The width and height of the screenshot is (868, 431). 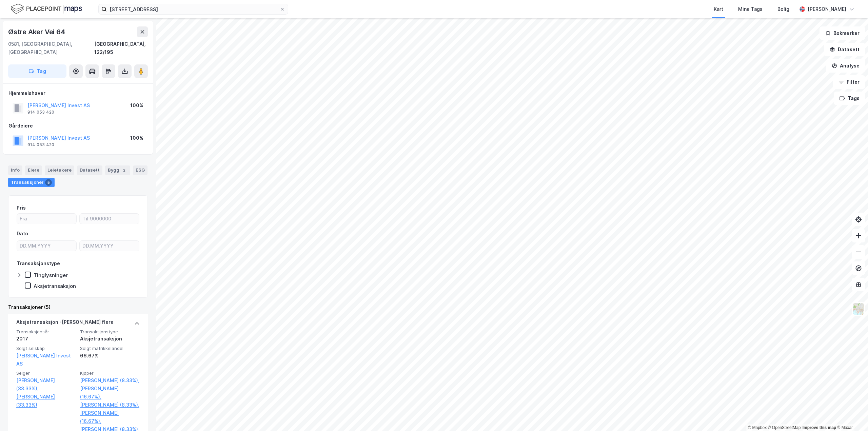 What do you see at coordinates (34, 170) in the screenshot?
I see `div: Eiere` at bounding box center [34, 170].